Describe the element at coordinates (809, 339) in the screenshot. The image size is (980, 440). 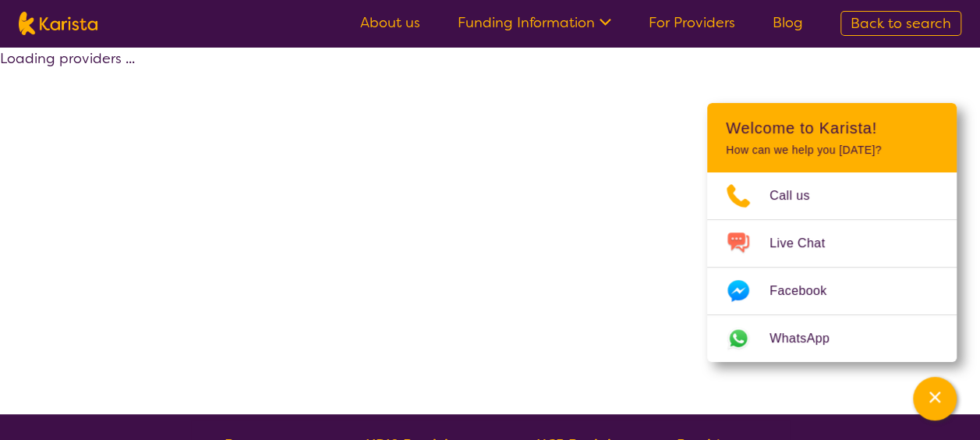
I see `span: WhatsApp` at that location.